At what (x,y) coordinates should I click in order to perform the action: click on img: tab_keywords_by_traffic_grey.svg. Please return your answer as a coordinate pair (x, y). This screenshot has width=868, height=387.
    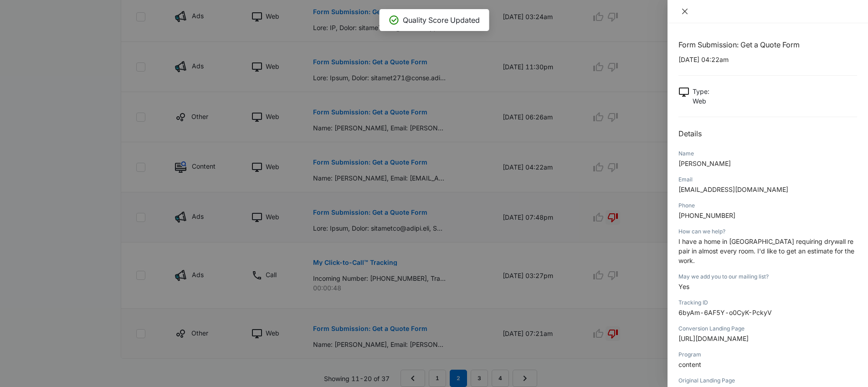
    Looking at the image, I should click on (94, 57).